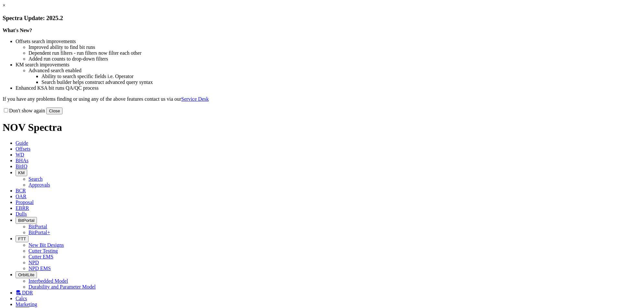  What do you see at coordinates (341, 76) in the screenshot?
I see `li: Ability to search specific fields i.e. Operator` at bounding box center [341, 76].